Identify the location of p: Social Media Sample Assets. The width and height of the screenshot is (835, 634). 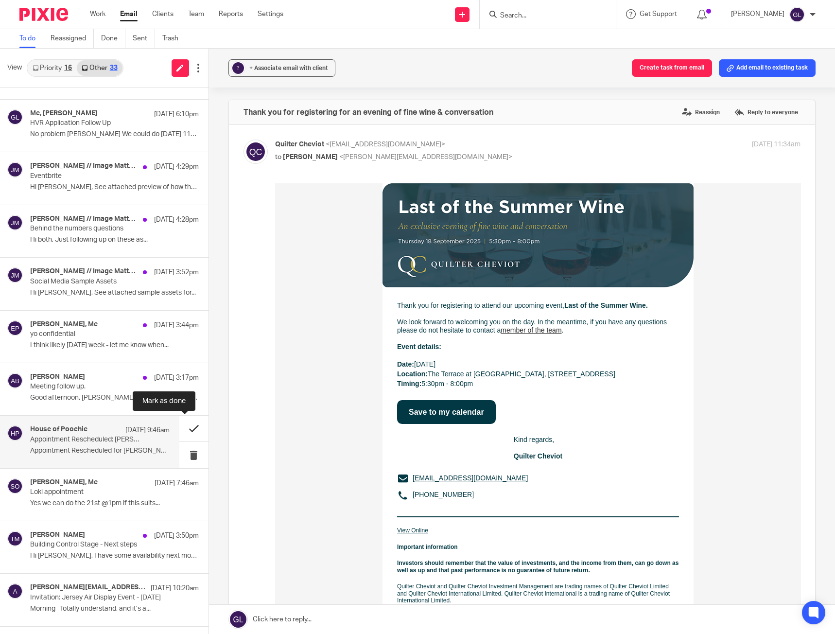
(97, 282).